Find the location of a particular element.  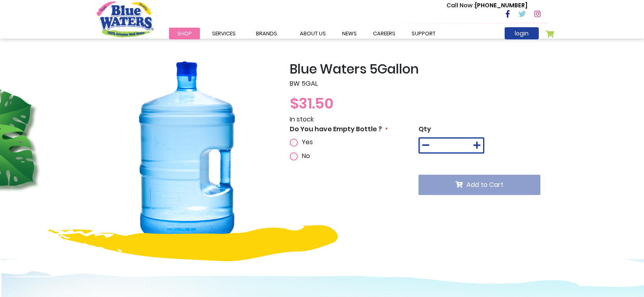

a: Brands is located at coordinates (267, 33).